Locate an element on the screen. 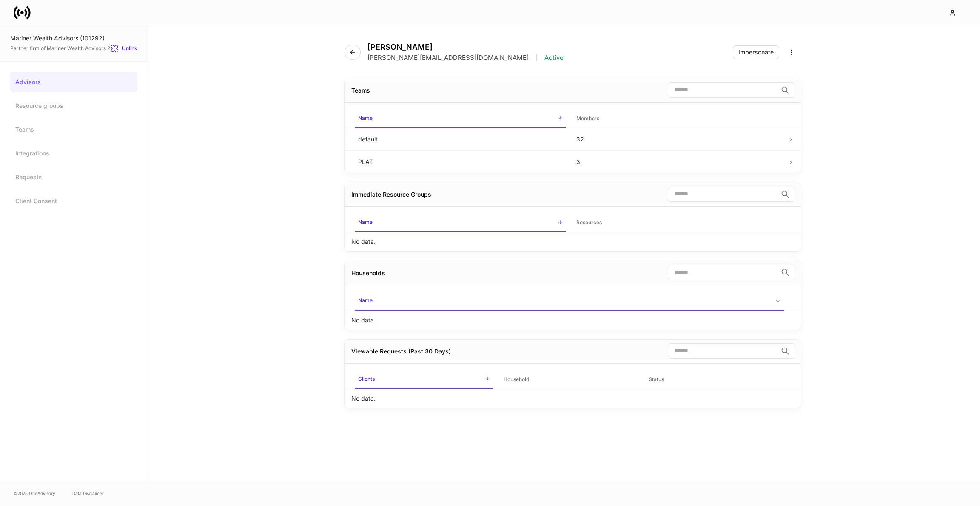 Image resolution: width=980 pixels, height=506 pixels. td: 3 is located at coordinates (678, 162).